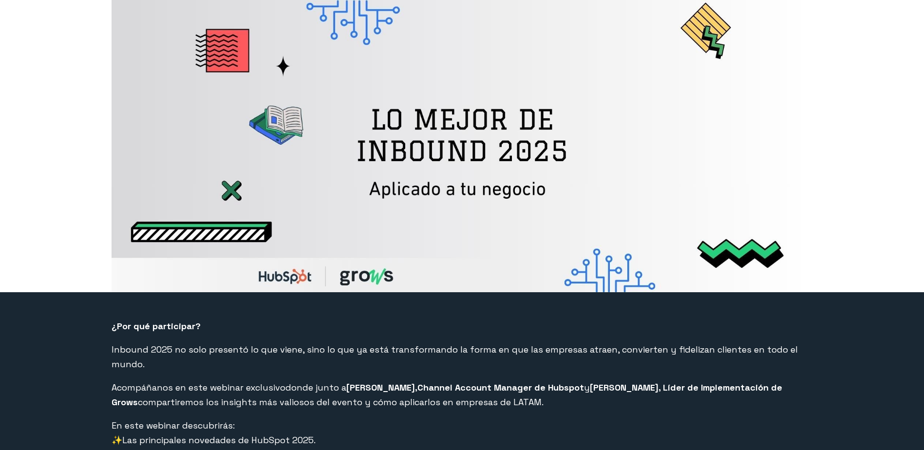 The width and height of the screenshot is (924, 450). Describe the element at coordinates (455, 357) in the screenshot. I see `span: Inbound 2025 no solo presentó lo que viene, sino lo que ya está transformando la forma en que las...` at that location.